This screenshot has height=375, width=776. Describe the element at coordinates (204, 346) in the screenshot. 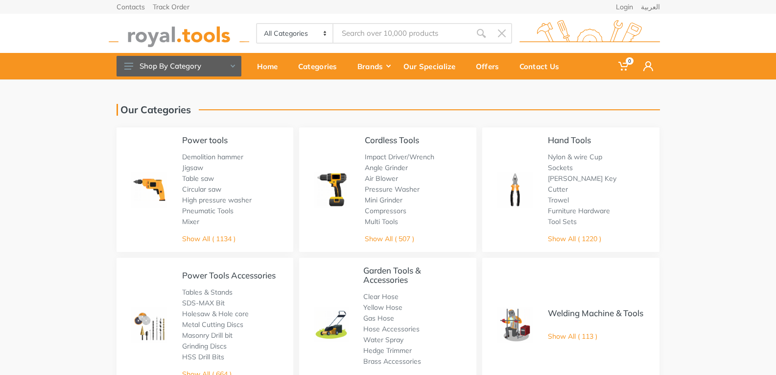

I see `a: Grinding Discs` at that location.